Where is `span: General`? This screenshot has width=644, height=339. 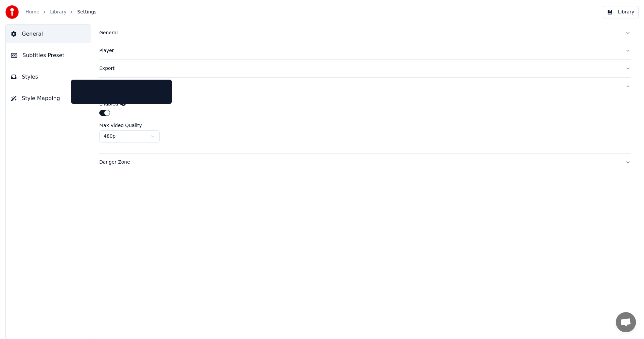 span: General is located at coordinates (32, 34).